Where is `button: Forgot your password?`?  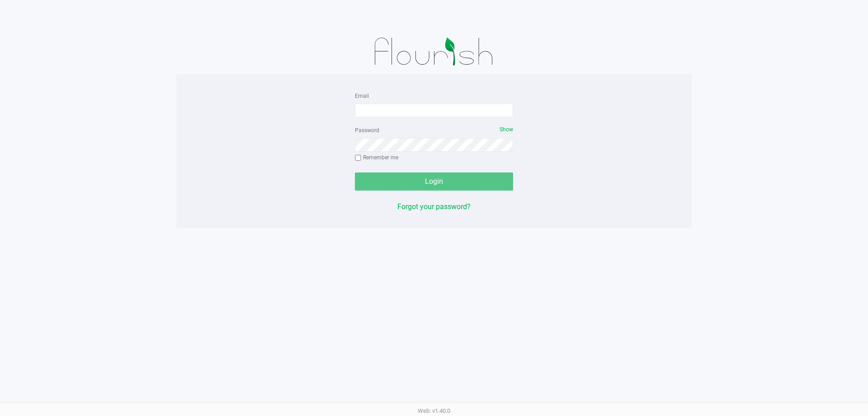 button: Forgot your password? is located at coordinates (434, 207).